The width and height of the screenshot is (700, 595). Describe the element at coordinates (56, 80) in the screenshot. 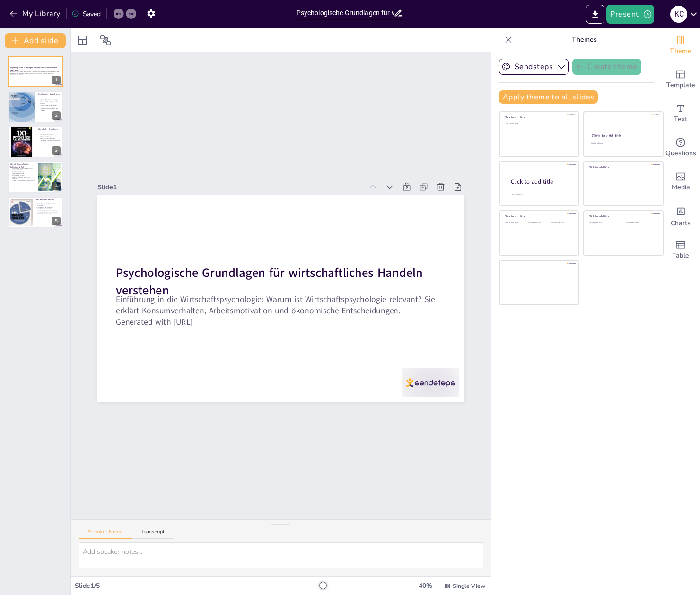

I see `div: 1` at that location.